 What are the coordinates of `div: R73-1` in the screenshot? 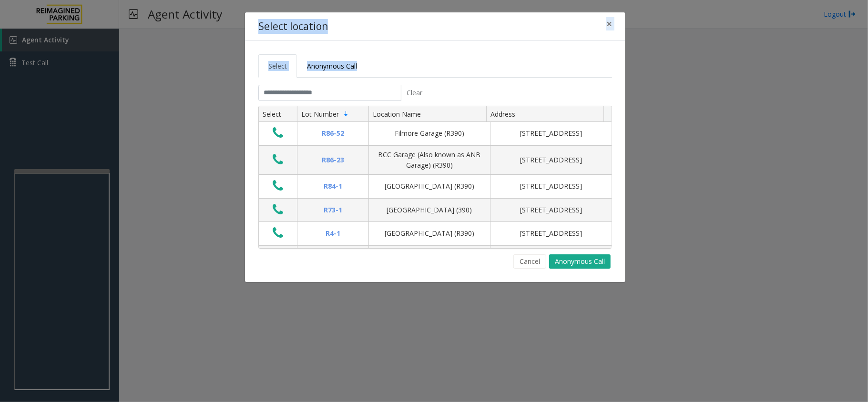 It's located at (332, 210).